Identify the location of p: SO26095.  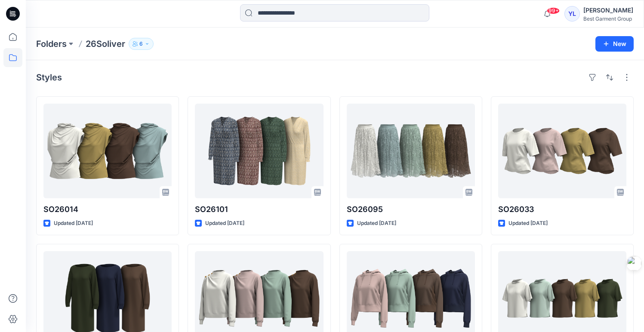
(411, 209).